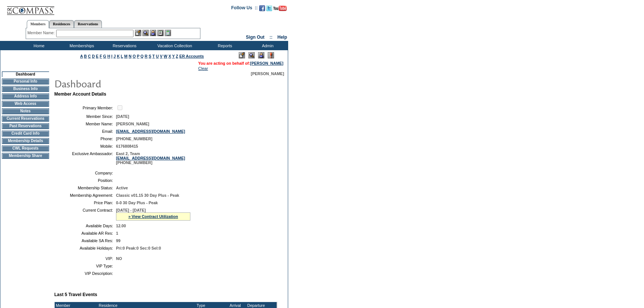 The width and height of the screenshot is (644, 308). Describe the element at coordinates (25, 133) in the screenshot. I see `td: Credit Card Info` at that location.